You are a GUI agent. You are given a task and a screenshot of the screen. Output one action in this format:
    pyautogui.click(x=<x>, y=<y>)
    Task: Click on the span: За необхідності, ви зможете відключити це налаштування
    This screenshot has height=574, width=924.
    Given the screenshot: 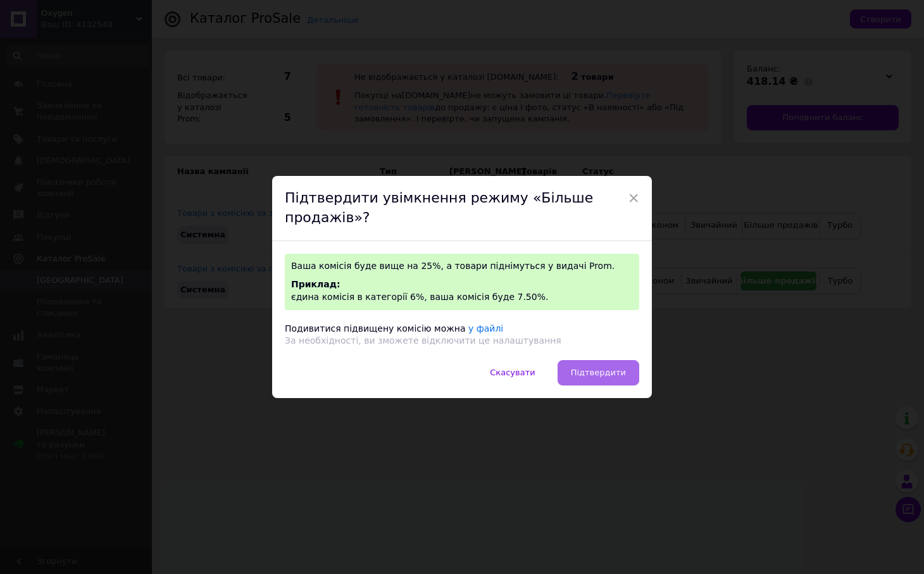 What is the action you would take?
    pyautogui.click(x=423, y=340)
    